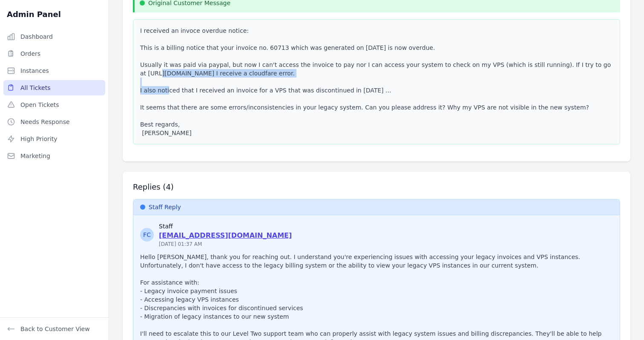 This screenshot has width=644, height=340. Describe the element at coordinates (34, 15) in the screenshot. I see `h2: Admin Panel` at that location.